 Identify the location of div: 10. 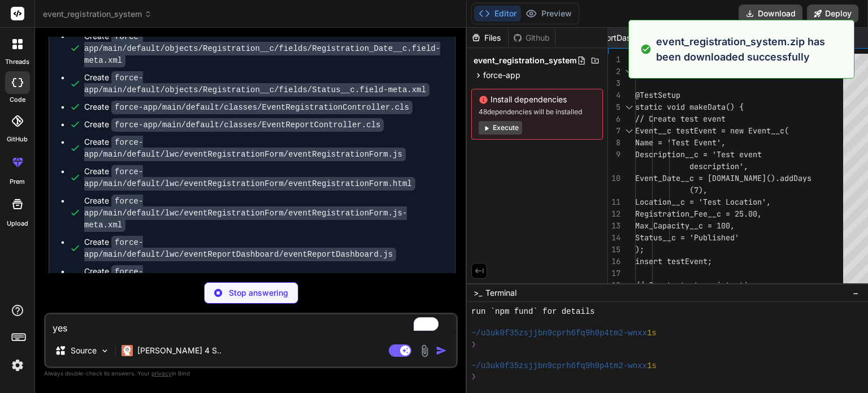
(614, 178).